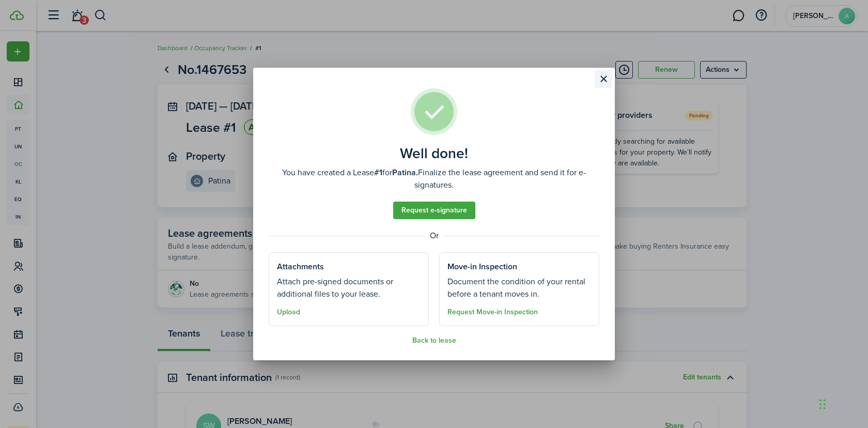  I want to click on button: Request Move-in Inspection, so click(492, 313).